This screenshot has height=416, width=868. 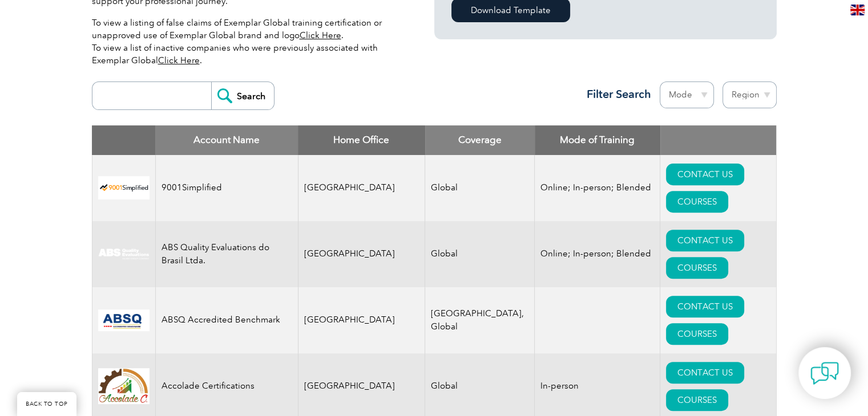 What do you see at coordinates (124, 386) in the screenshot?
I see `img: 1a94dd1a-69dd-eb11-bacb-002248159486-logo.jpg` at bounding box center [124, 386].